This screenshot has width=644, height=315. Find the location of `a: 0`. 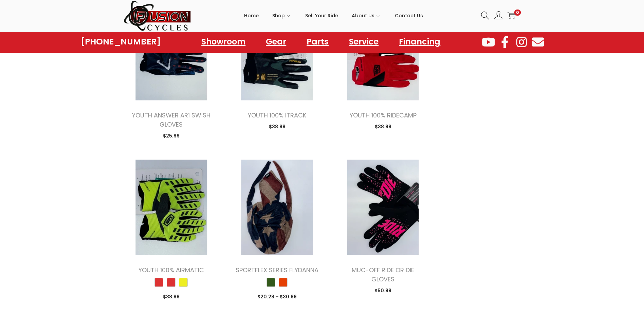

a: 0 is located at coordinates (512, 16).